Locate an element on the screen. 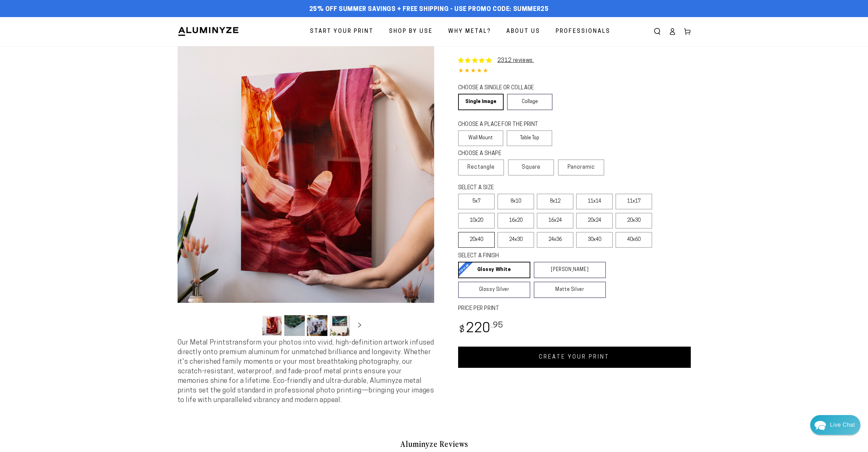 The width and height of the screenshot is (868, 452). span: About Us is located at coordinates (523, 31).